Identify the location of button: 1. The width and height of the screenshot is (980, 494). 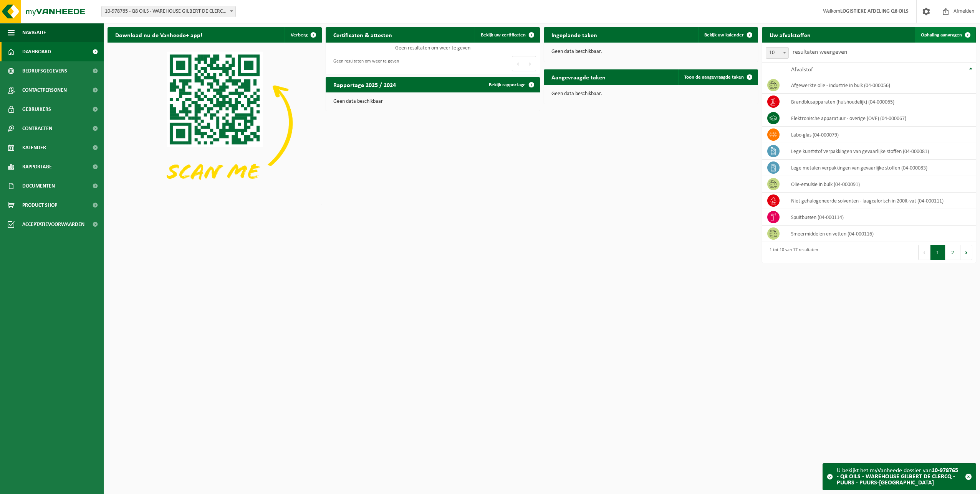
(937, 252).